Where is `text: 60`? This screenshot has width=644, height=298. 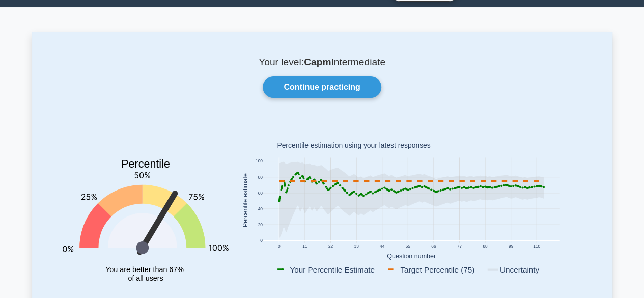 text: 60 is located at coordinates (260, 193).